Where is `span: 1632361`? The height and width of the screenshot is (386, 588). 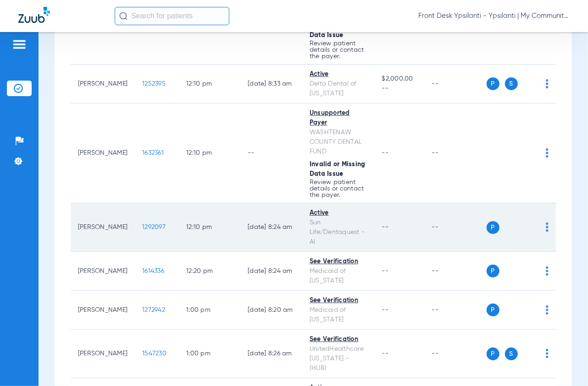 span: 1632361 is located at coordinates (153, 153).